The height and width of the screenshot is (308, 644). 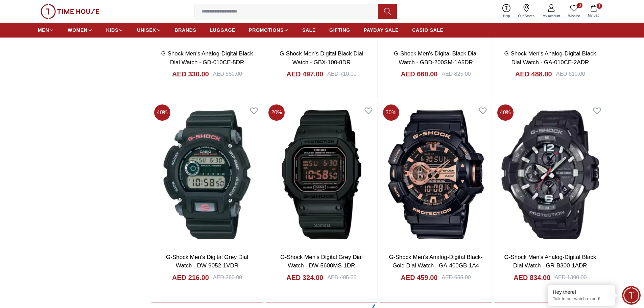 What do you see at coordinates (186, 30) in the screenshot?
I see `span: BRANDS` at bounding box center [186, 30].